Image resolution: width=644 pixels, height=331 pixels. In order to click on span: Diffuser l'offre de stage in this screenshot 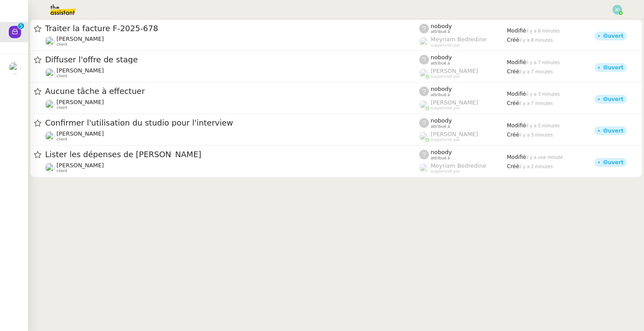, I will do `click(233, 60)`.